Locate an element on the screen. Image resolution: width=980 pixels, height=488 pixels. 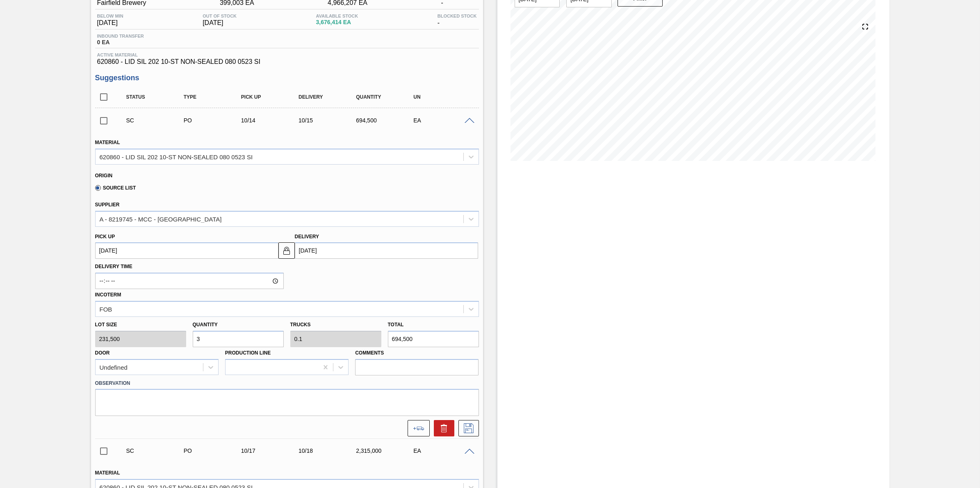
img: locked is located at coordinates (287, 251).